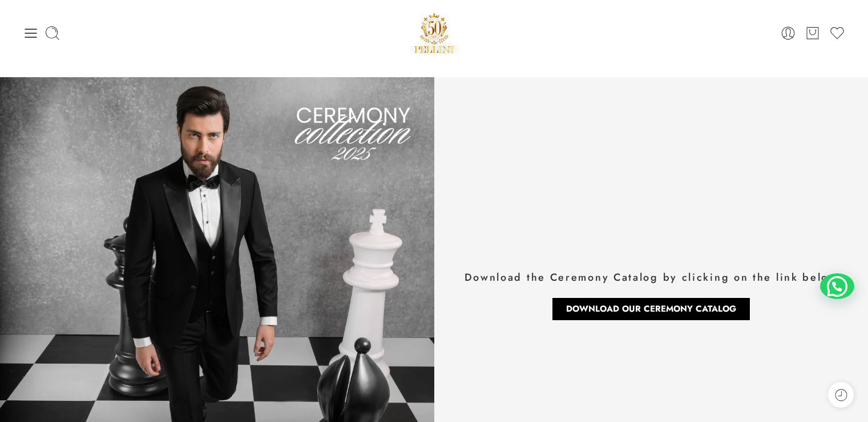  Describe the element at coordinates (651, 309) in the screenshot. I see `span: Download Our Ceremony Catalog` at that location.